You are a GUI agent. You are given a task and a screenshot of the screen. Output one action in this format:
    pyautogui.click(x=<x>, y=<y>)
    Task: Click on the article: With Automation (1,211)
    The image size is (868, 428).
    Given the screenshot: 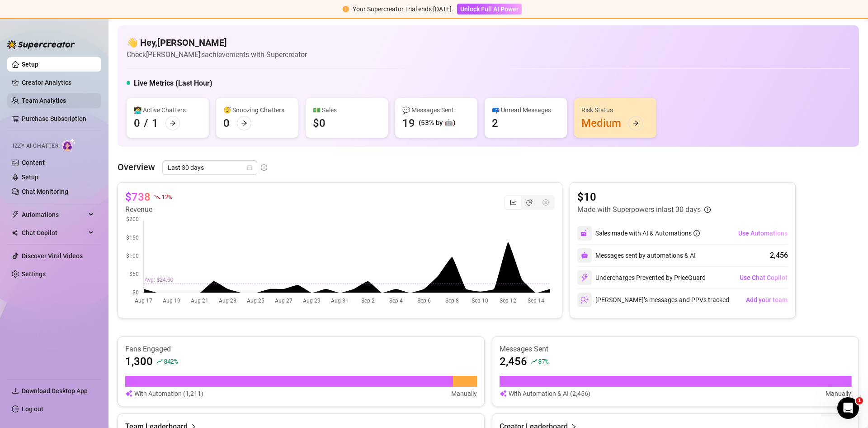 What is the action you would take?
    pyautogui.click(x=168, y=393)
    